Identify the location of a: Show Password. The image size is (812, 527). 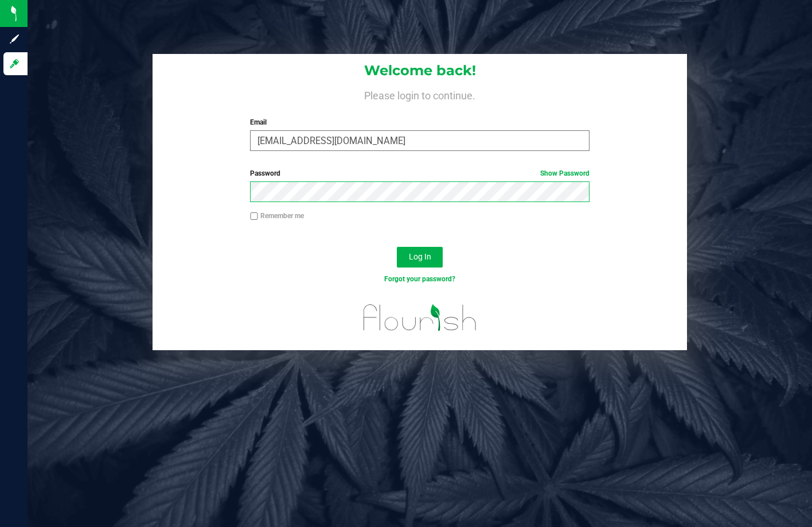
(565, 173).